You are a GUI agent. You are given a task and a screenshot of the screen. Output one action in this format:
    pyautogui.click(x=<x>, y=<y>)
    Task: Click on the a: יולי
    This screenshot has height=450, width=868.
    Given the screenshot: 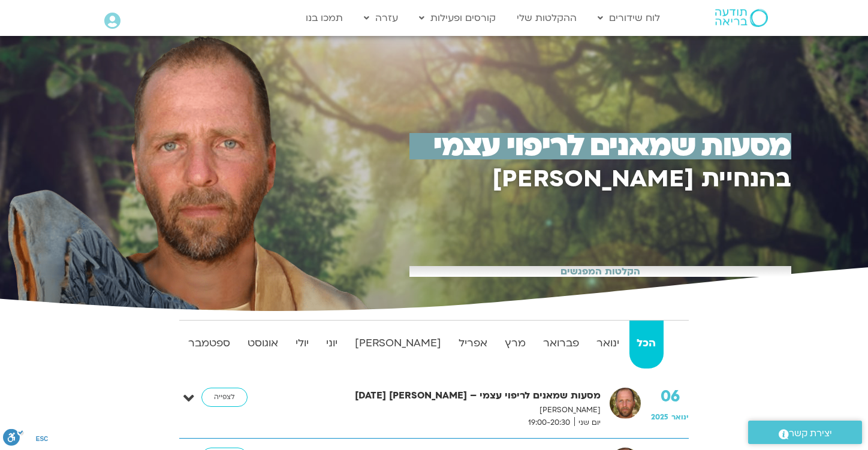 What is the action you would take?
    pyautogui.click(x=302, y=344)
    